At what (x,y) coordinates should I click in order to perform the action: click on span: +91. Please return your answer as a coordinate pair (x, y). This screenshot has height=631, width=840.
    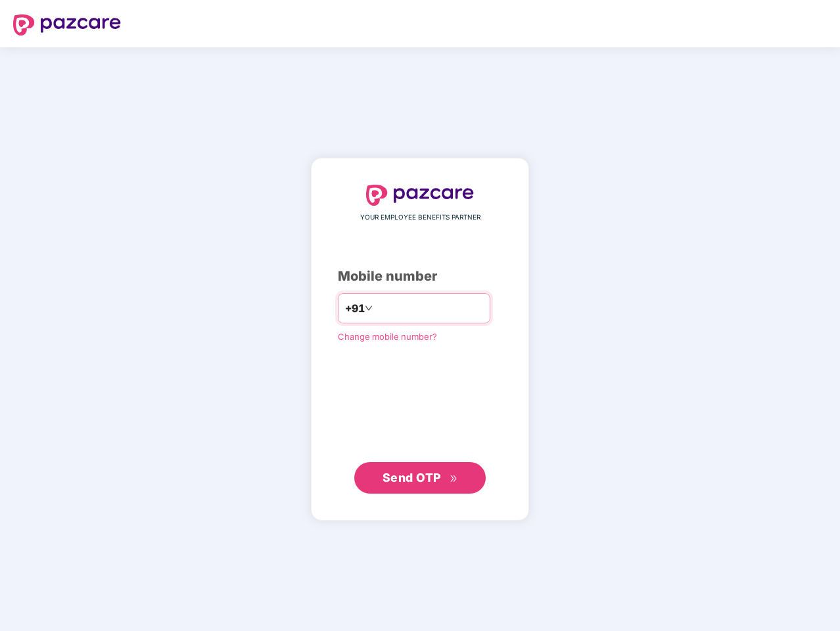
    Looking at the image, I should click on (355, 308).